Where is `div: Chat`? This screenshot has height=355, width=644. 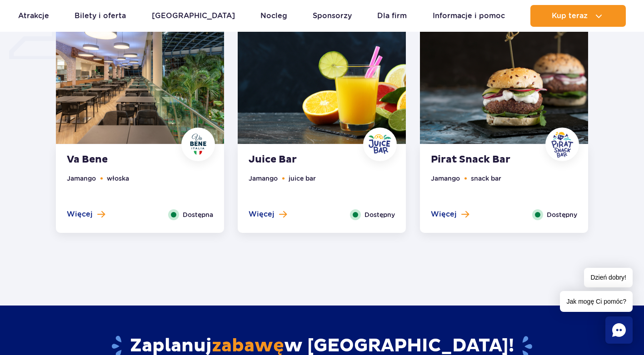 div: Chat is located at coordinates (619, 330).